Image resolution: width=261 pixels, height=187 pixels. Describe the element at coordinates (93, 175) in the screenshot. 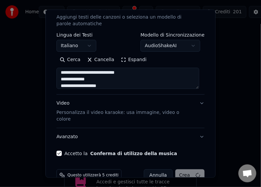

I see `span: Questo utilizzerà 5 crediti` at that location.